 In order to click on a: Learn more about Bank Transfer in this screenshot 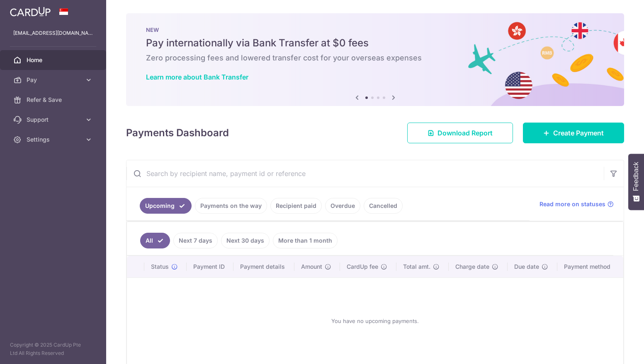, I will do `click(197, 77)`.